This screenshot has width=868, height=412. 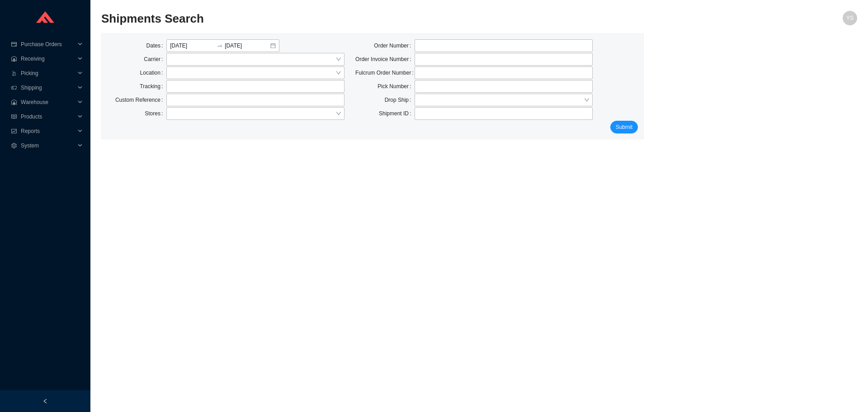 What do you see at coordinates (48, 73) in the screenshot?
I see `span: Picking` at bounding box center [48, 73].